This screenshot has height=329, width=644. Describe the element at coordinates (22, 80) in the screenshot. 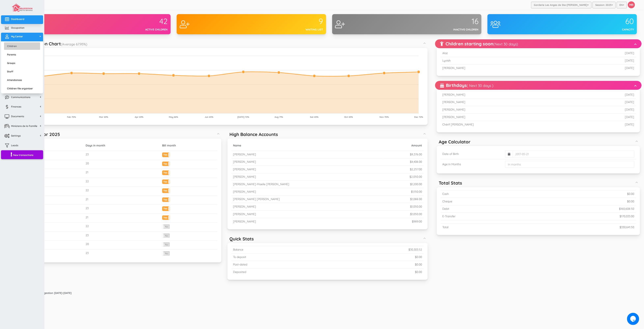

I see `a: Attendances` at that location.